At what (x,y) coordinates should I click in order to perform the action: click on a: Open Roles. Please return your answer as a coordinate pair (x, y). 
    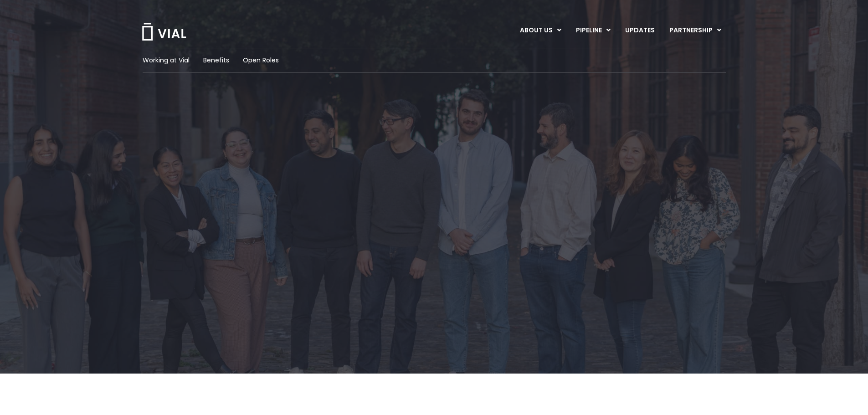
    Looking at the image, I should click on (260, 60).